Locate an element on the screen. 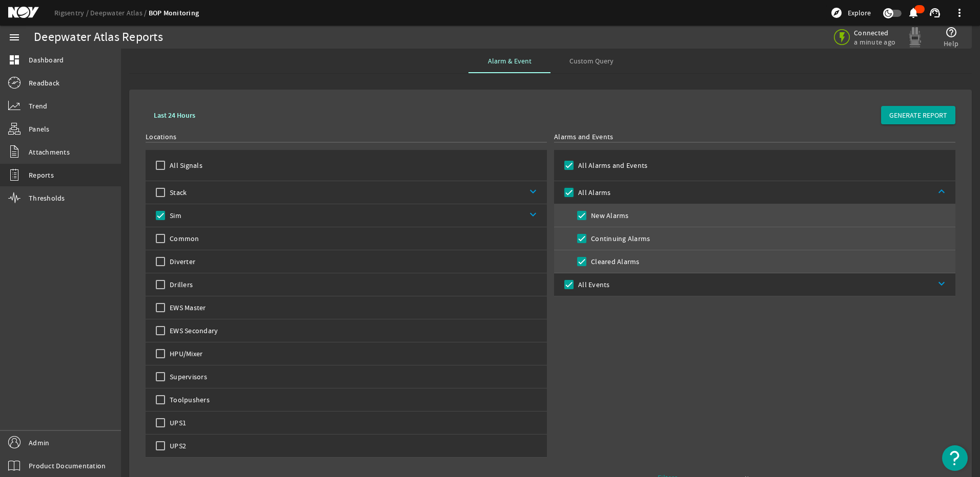  span: Explore is located at coordinates (859, 13).